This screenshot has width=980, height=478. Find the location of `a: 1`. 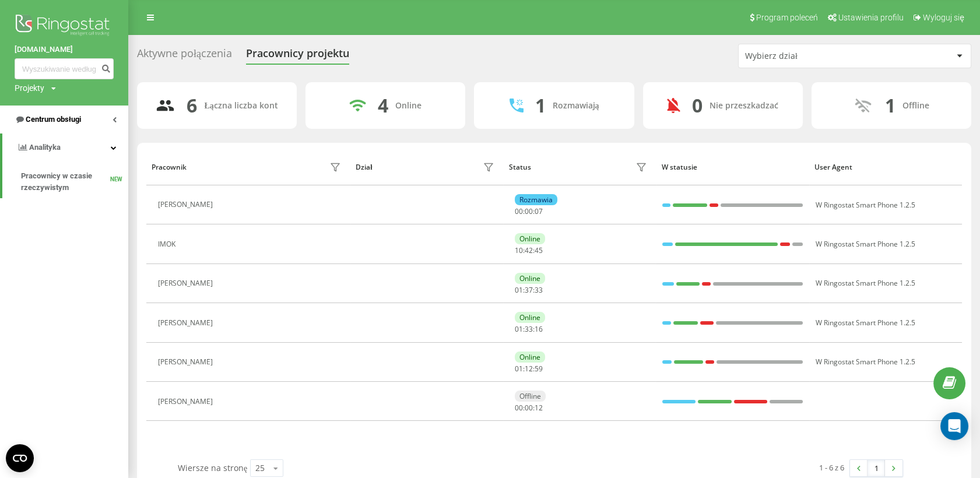

a: 1 is located at coordinates (876, 468).